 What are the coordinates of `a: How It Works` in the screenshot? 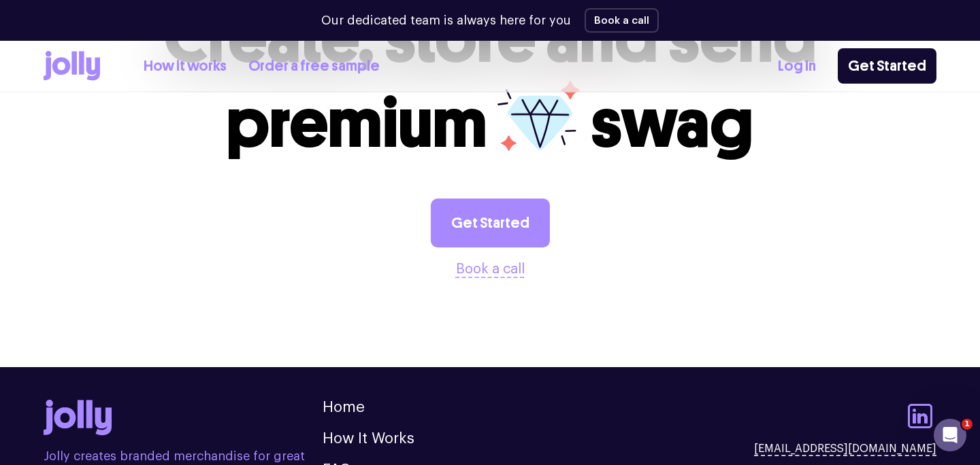 It's located at (368, 439).